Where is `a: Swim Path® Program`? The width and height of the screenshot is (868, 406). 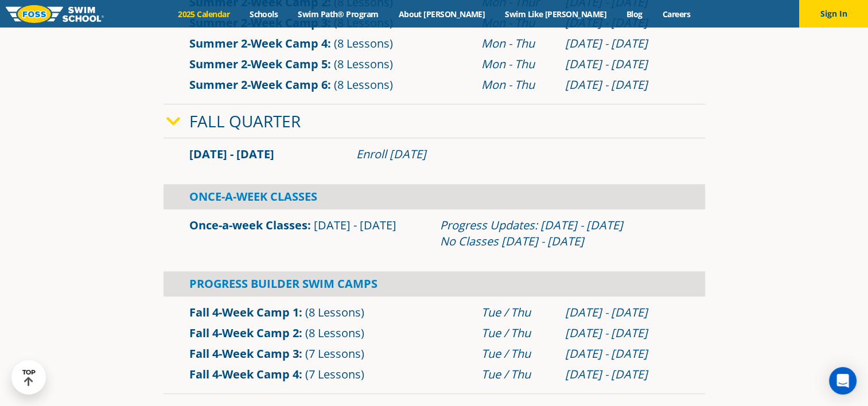 a: Swim Path® Program is located at coordinates (338, 14).